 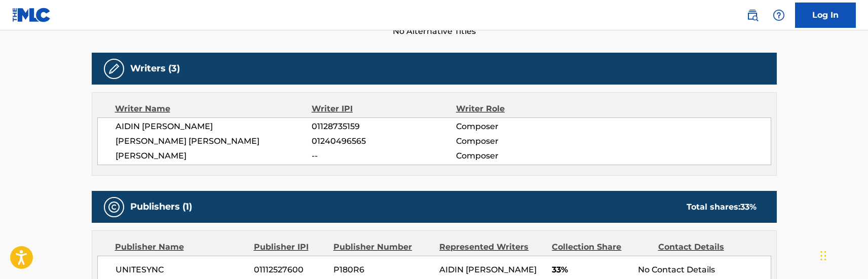 What do you see at coordinates (843, 255) in the screenshot?
I see `div: Chat Widget` at bounding box center [843, 255].